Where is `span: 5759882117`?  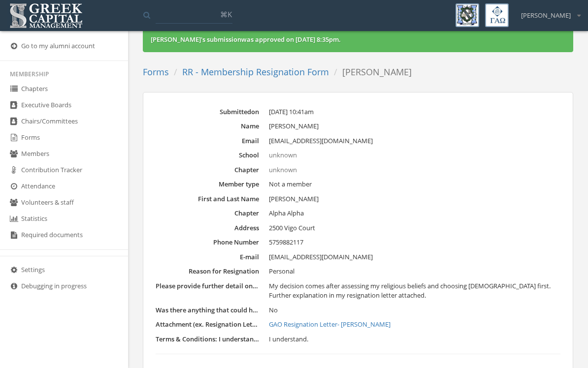 span: 5759882117 is located at coordinates (286, 242).